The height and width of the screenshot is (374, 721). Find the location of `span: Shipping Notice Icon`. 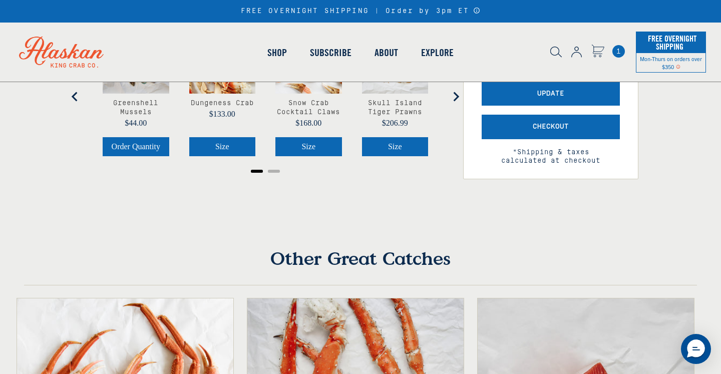

span: Shipping Notice Icon is located at coordinates (678, 67).